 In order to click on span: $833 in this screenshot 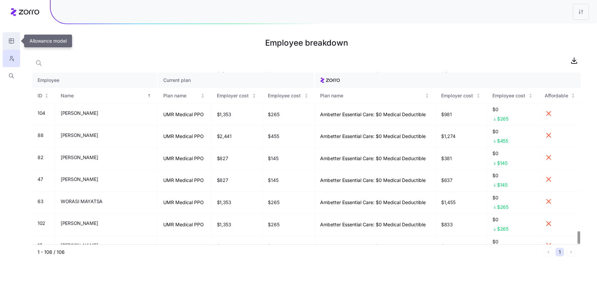, I will do `click(447, 224)`.